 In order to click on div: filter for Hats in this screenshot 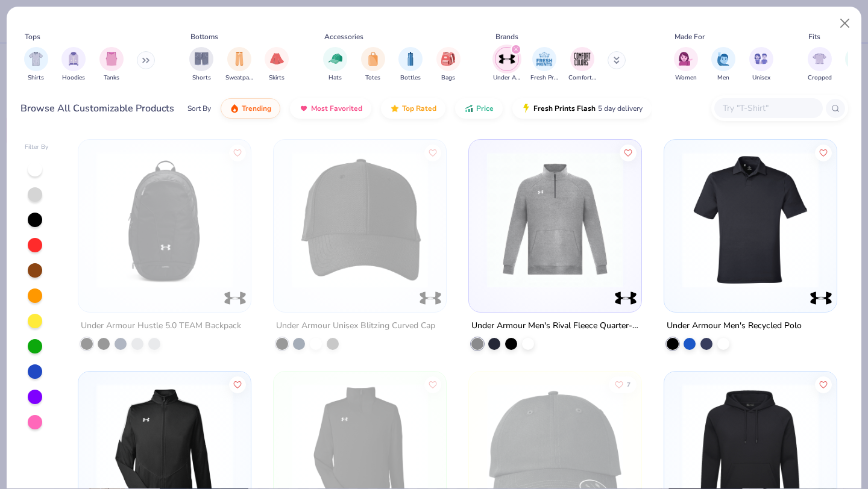, I will do `click(336, 64)`.